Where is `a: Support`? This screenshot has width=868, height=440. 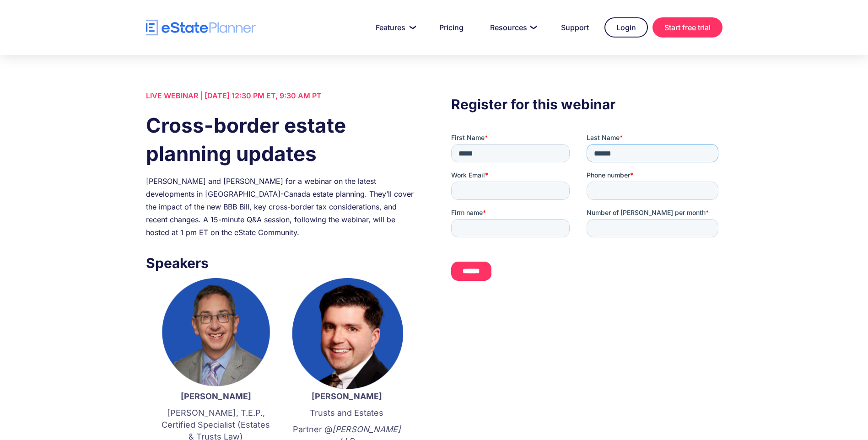
a: Support is located at coordinates (574, 27).